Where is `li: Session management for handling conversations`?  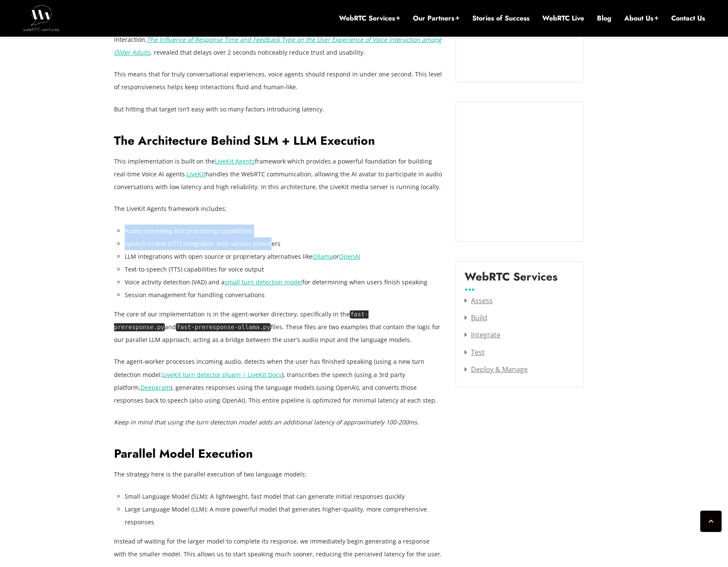 li: Session management for handling conversations is located at coordinates (284, 295).